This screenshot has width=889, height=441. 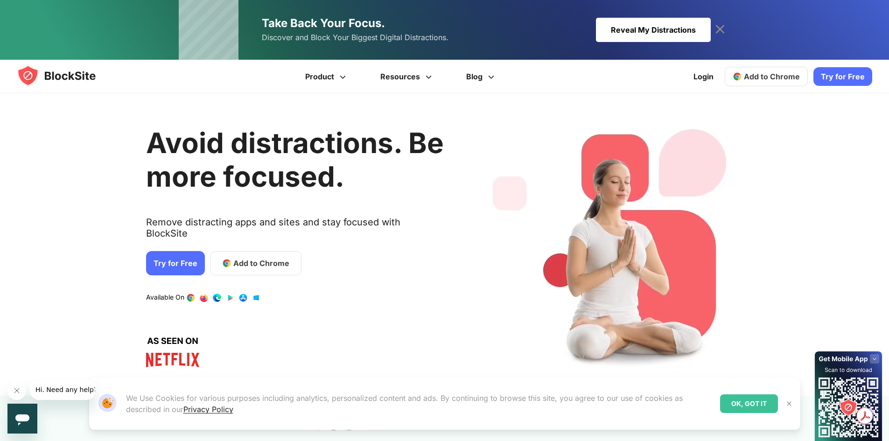 What do you see at coordinates (327, 77) in the screenshot?
I see `a: Product` at bounding box center [327, 77].